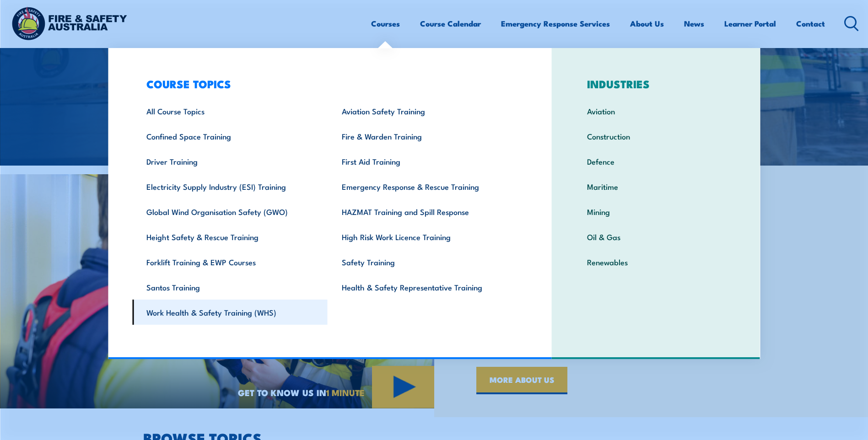 Image resolution: width=868 pixels, height=440 pixels. Describe the element at coordinates (301, 393) in the screenshot. I see `span: GET TO KNOW US IN` at that location.